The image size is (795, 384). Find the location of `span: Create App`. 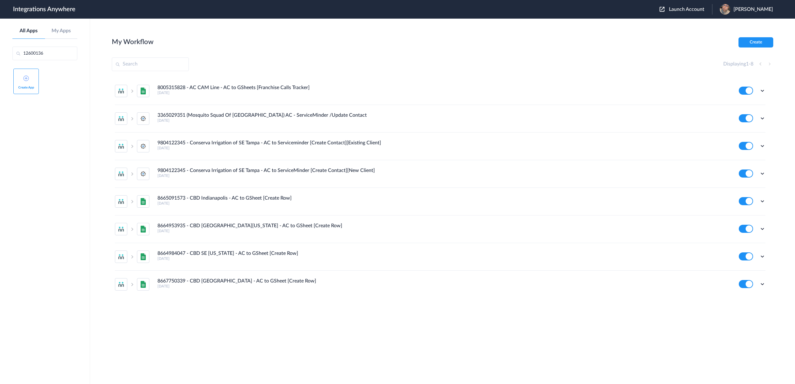

span: Create App is located at coordinates (26, 88).